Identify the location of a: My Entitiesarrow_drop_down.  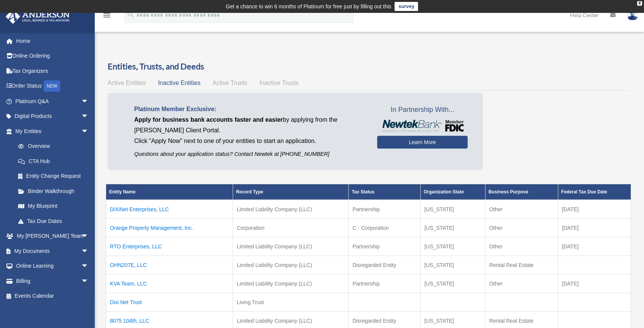
(51, 132).